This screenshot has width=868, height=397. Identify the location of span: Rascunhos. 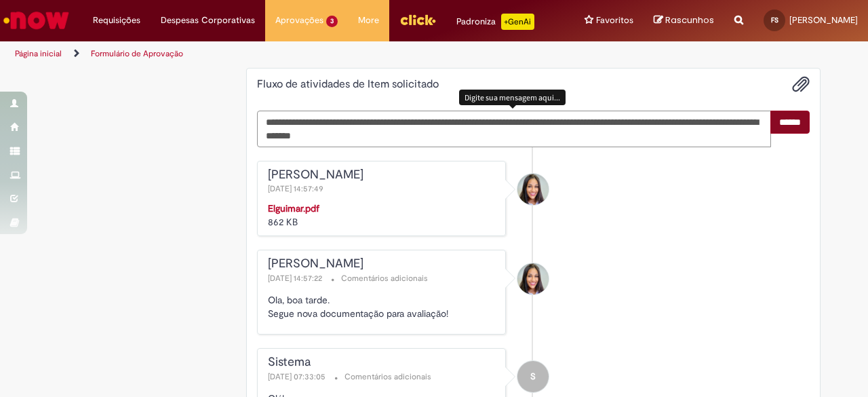
(690, 20).